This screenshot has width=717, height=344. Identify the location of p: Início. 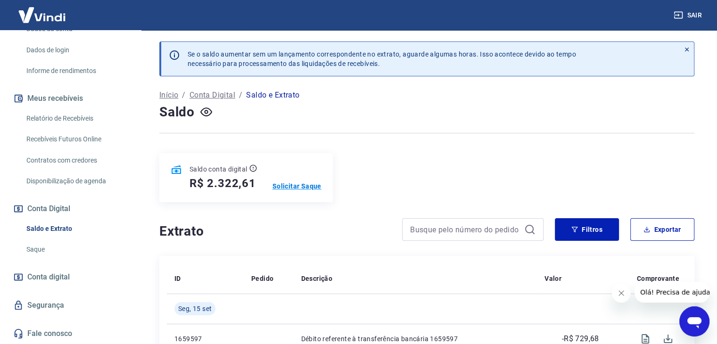
(169, 95).